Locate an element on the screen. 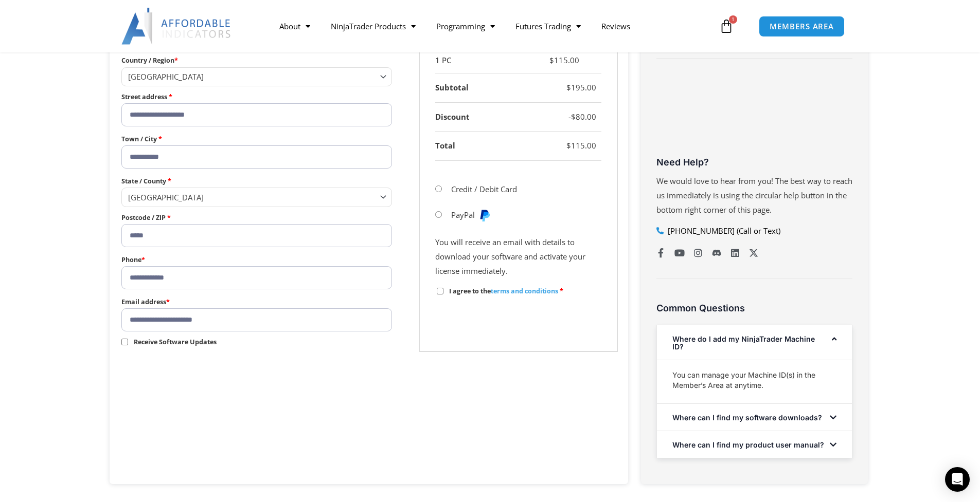 The width and height of the screenshot is (980, 502). label: Town / City is located at coordinates (257, 139).